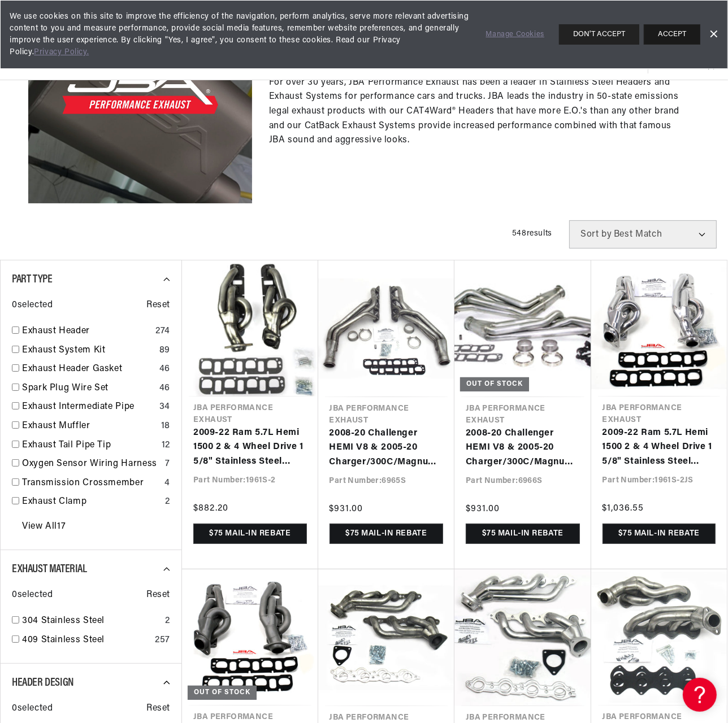 The height and width of the screenshot is (723, 728). What do you see at coordinates (659, 448) in the screenshot?
I see `a: 2009-22 Ram 5.7L Hemi 1500 2 & 4 Wheel Drive 1 5/8" Stainless Steel Shorty Header with Metallic C...` at bounding box center [659, 448].